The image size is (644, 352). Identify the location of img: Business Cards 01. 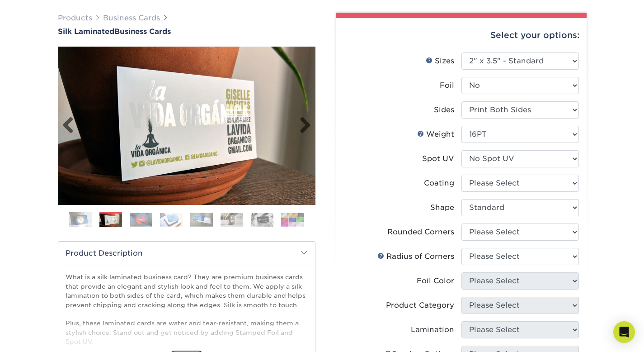
(81, 220).